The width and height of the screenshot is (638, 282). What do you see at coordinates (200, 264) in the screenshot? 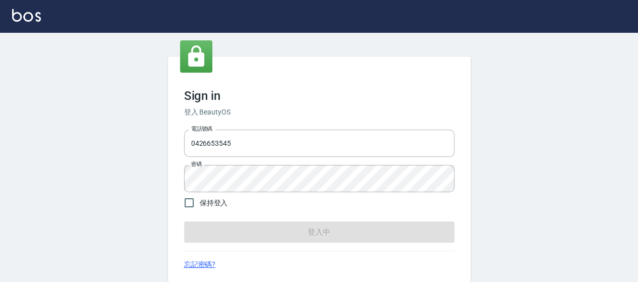
I see `a: 忘記密碼?` at bounding box center [200, 264].